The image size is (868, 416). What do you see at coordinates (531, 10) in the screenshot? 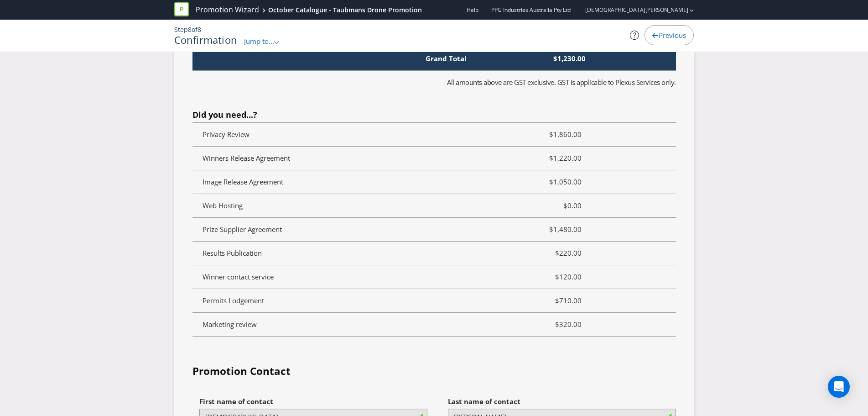
I see `span: PPG Industries Australia Pty Ltd` at bounding box center [531, 10].